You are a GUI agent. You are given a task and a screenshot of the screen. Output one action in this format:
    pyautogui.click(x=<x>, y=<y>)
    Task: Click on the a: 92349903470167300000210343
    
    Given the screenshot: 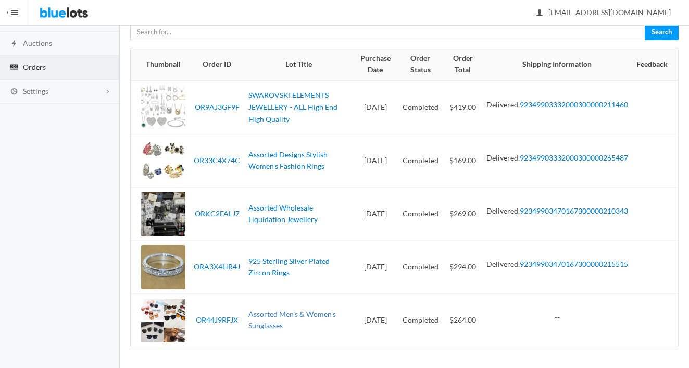 What is the action you would take?
    pyautogui.click(x=574, y=210)
    